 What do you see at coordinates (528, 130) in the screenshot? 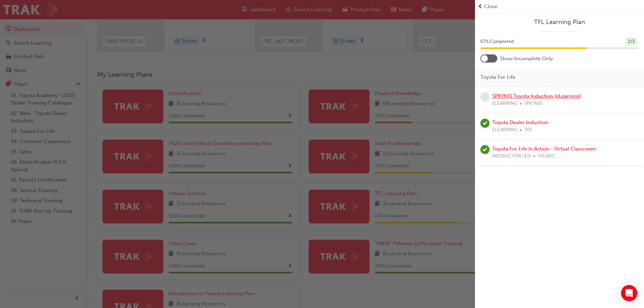
I see `span: TDI` at bounding box center [528, 130].